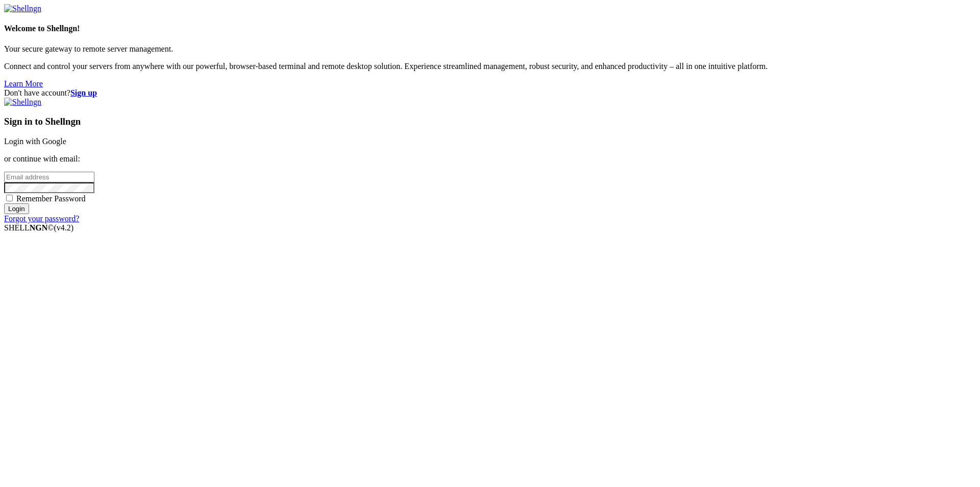  What do you see at coordinates (490, 49) in the screenshot?
I see `p: Your secure gateway to remote server management.` at bounding box center [490, 49].